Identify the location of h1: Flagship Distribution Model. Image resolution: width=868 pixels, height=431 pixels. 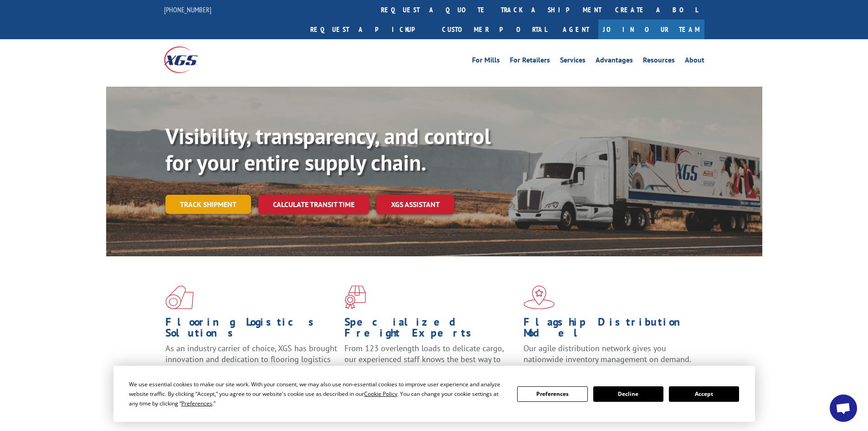
(610, 330).